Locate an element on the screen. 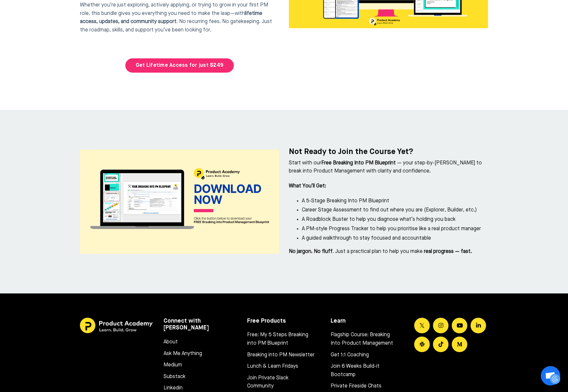 The image size is (568, 392). li: Career Stage Assessment to find out where you are (Explorer, Builder, etc.) is located at coordinates (395, 210).